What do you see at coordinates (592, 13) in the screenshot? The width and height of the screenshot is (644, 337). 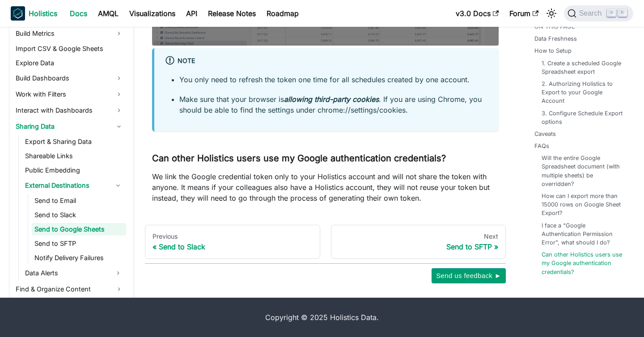 I see `span: Search` at bounding box center [592, 13].